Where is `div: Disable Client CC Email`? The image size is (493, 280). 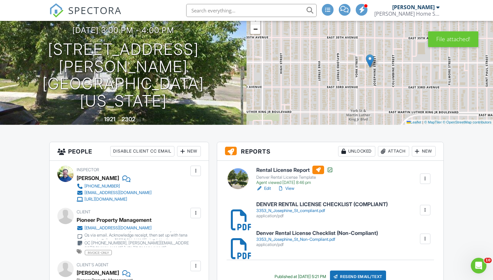
div: Disable Client CC Email is located at coordinates (142, 151).